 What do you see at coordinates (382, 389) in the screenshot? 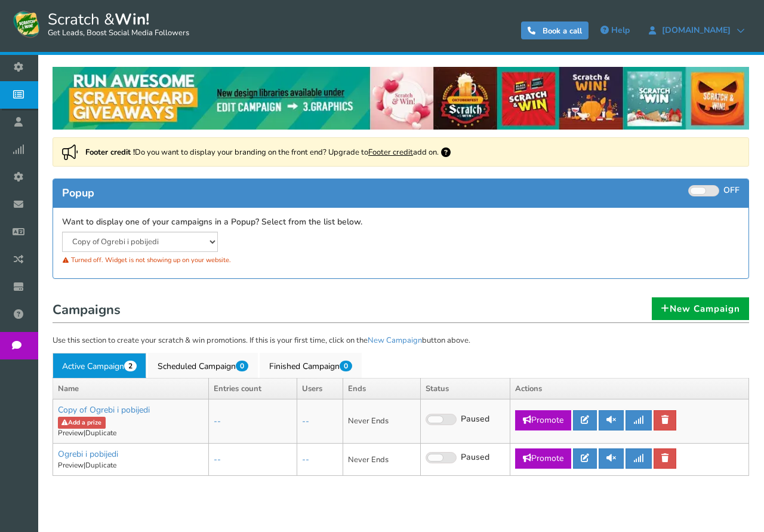
I see `th: Ends` at bounding box center [382, 389].